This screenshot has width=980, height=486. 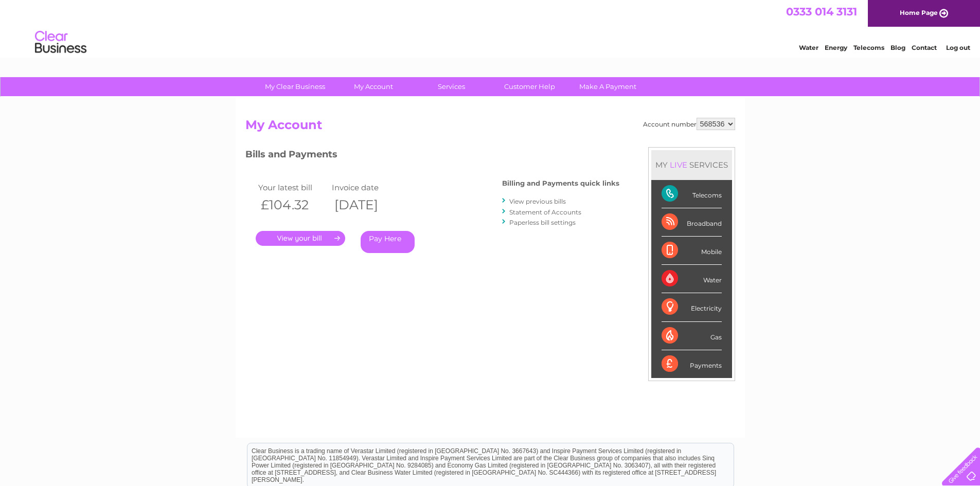 I want to click on a: My Clear Business, so click(x=295, y=86).